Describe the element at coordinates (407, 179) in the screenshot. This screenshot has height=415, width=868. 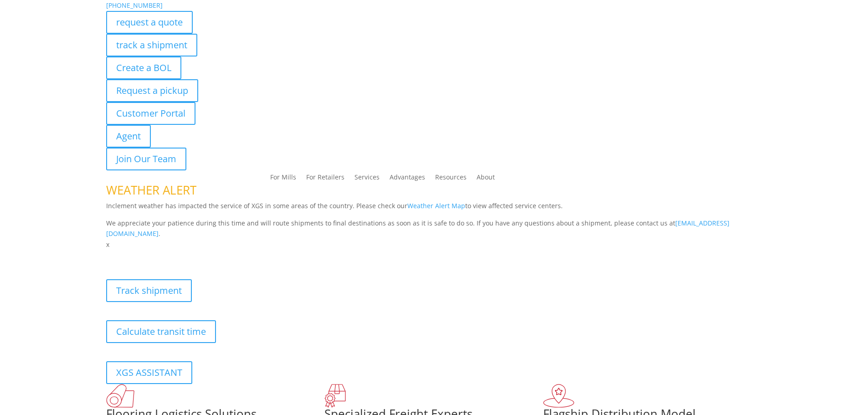
I see `a: Advantages` at that location.